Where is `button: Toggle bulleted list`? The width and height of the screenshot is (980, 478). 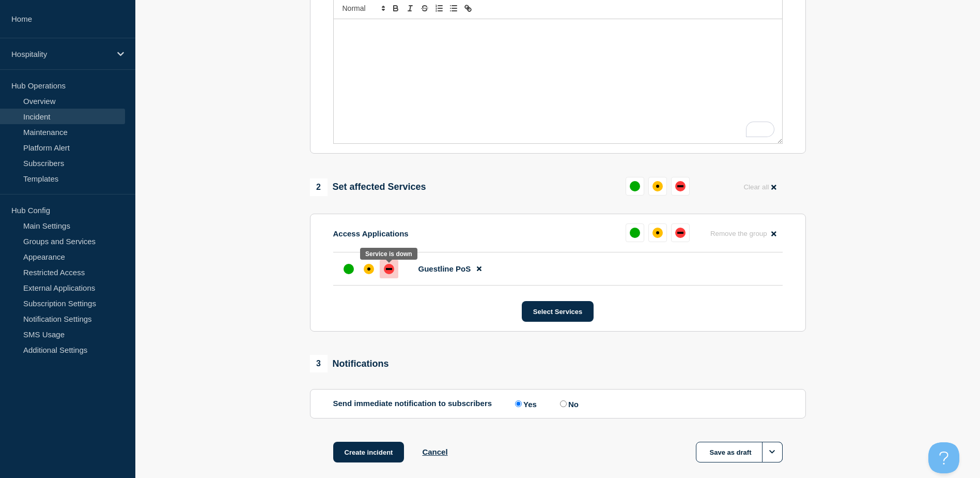 button: Toggle bulleted list is located at coordinates (453, 8).